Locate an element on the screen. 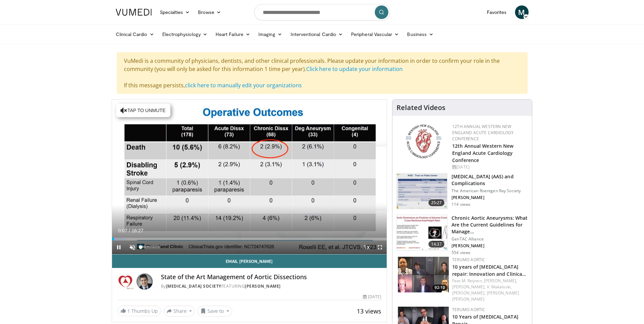 The image size is (644, 324). a: Click here to update your information is located at coordinates (354, 69).